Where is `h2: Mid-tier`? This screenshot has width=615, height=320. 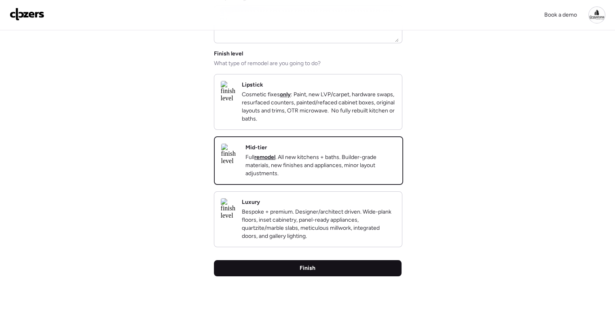 h2: Mid-tier is located at coordinates (256, 148).